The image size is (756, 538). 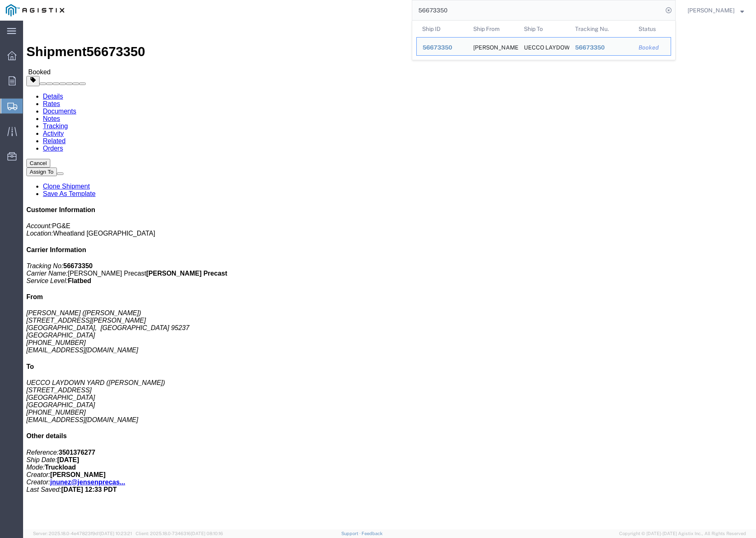 I want to click on div: UECCO LAYDOWN YARD, so click(x=543, y=46).